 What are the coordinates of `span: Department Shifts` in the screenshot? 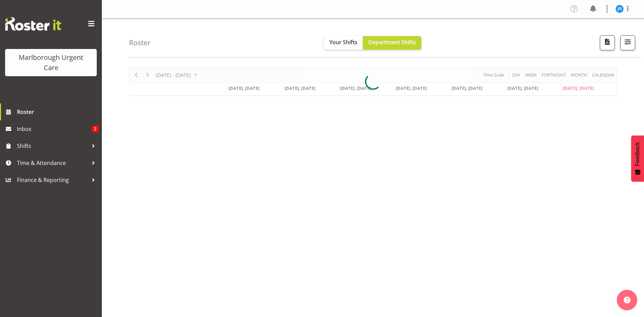 It's located at (392, 42).